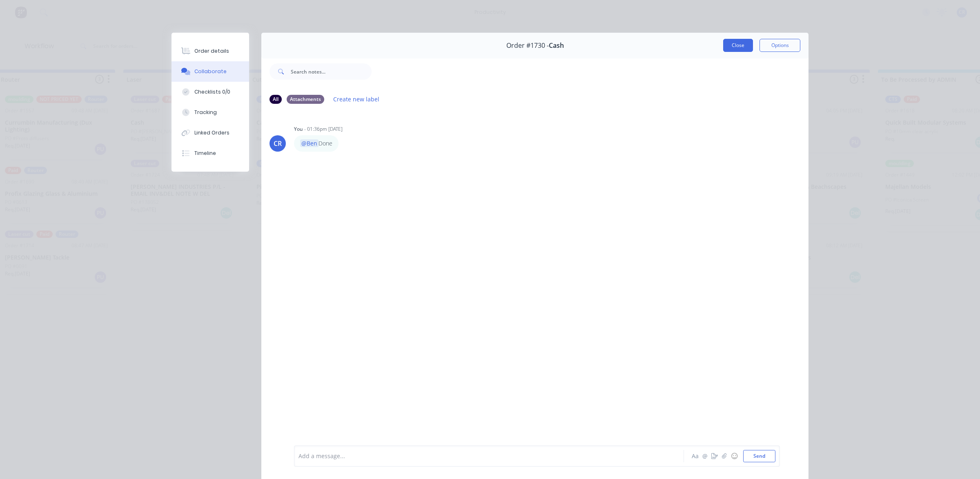 This screenshot has width=980, height=479. Describe the element at coordinates (211, 133) in the screenshot. I see `button: Linked Orders` at that location.